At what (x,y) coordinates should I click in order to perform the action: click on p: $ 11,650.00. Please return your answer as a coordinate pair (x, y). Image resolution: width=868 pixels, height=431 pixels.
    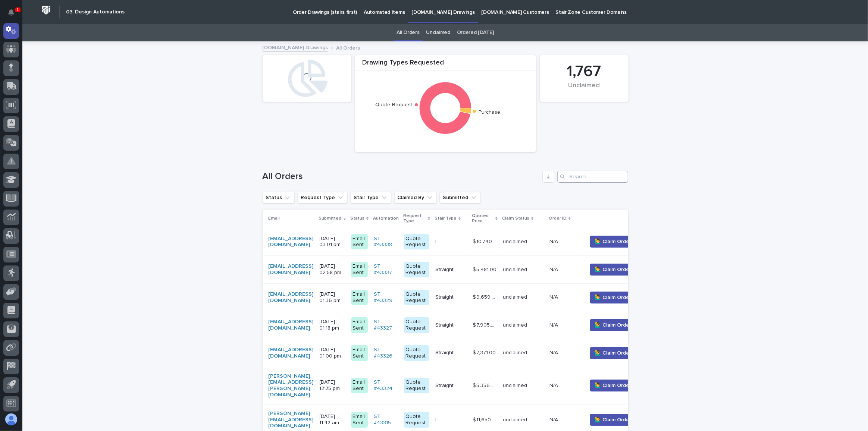
    Looking at the image, I should click on (485, 419).